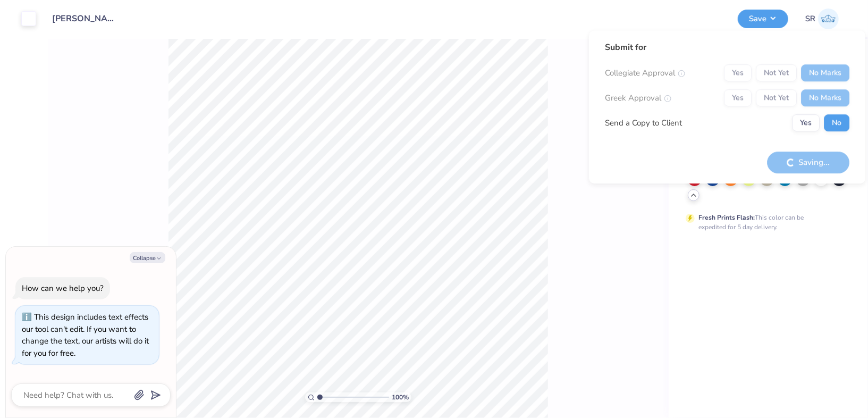 The height and width of the screenshot is (418, 868). I want to click on button: Collapse, so click(147, 258).